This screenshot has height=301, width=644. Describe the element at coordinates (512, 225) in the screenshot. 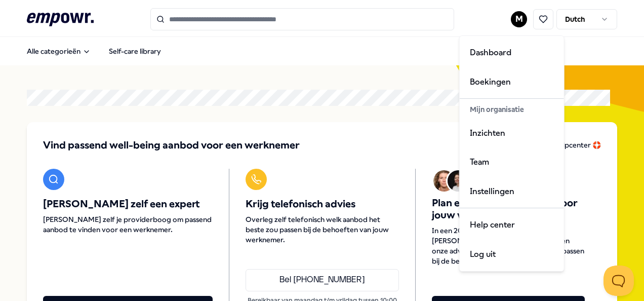

I see `div: Help center` at that location.